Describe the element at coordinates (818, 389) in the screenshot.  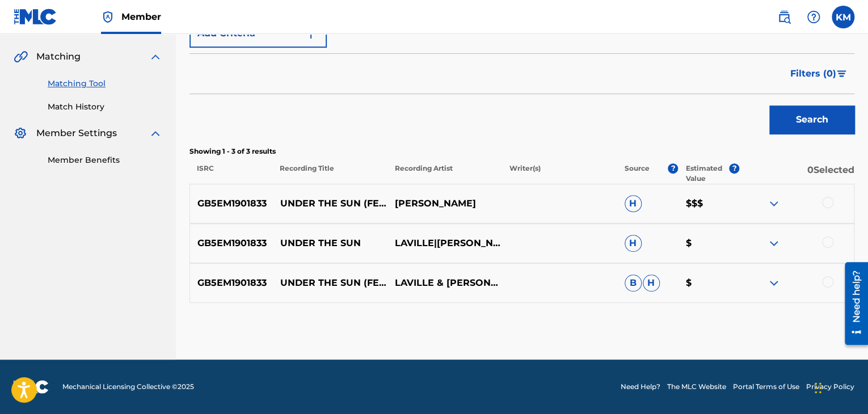
I see `div: Drag` at that location.